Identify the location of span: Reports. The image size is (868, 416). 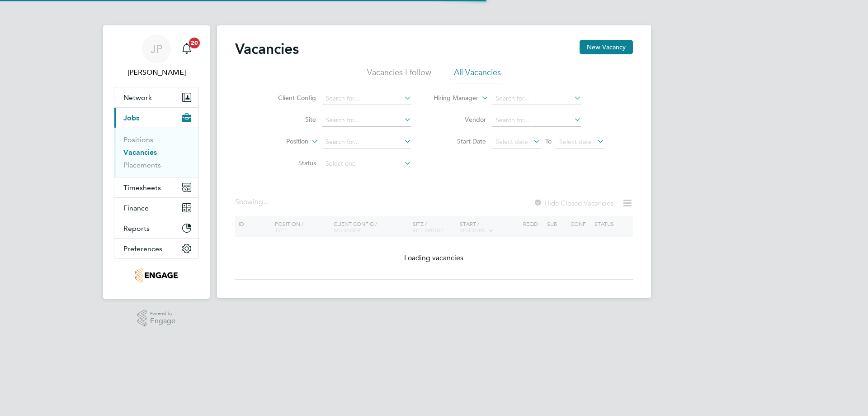
(136, 228).